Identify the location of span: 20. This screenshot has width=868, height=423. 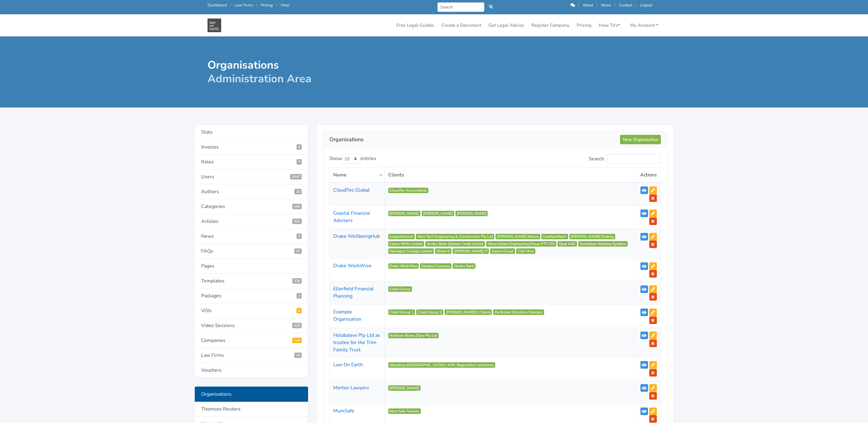
(298, 192).